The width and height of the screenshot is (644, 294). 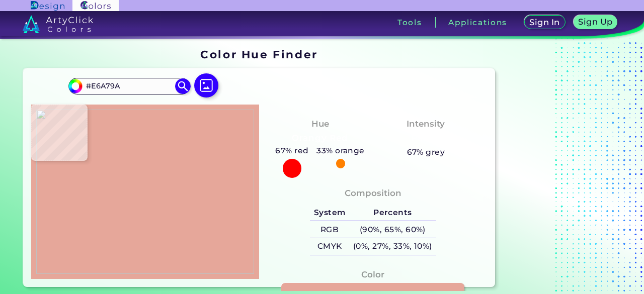 I want to click on img: icon search, so click(x=183, y=86).